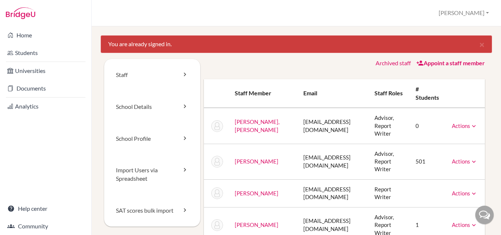 The width and height of the screenshot is (501, 235). Describe the element at coordinates (152, 175) in the screenshot. I see `a: Import Users via Spreadsheet` at that location.